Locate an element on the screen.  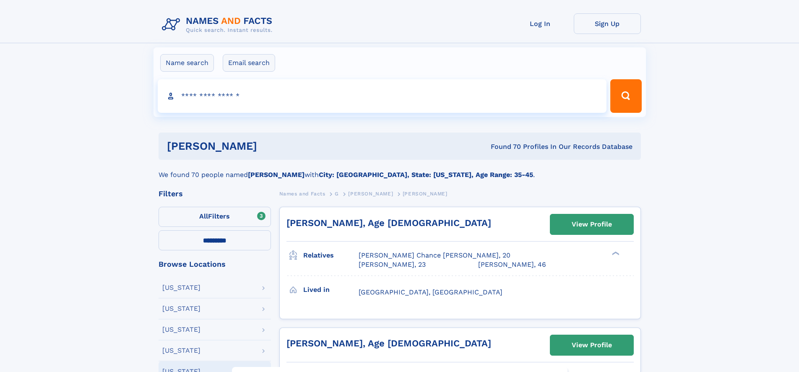
div: Browse Locations is located at coordinates (215, 264).